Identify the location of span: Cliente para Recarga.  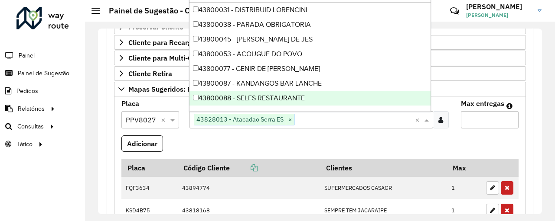
(162, 42).